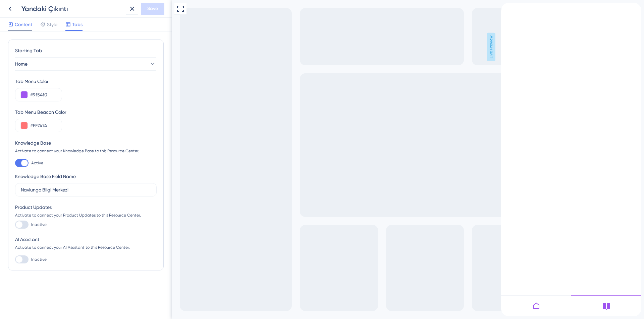 This screenshot has width=644, height=319. I want to click on div: Tab Menu Color, so click(86, 82).